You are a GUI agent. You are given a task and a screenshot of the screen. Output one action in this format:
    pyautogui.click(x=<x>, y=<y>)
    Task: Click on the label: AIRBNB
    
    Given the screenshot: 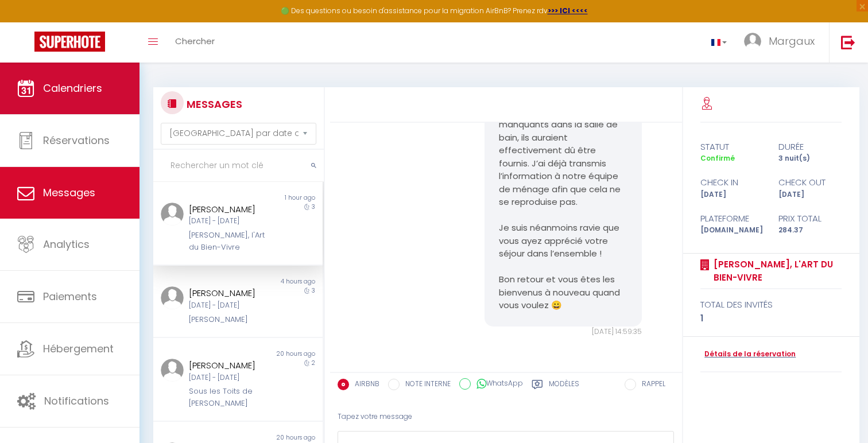 What is the action you would take?
    pyautogui.click(x=364, y=385)
    